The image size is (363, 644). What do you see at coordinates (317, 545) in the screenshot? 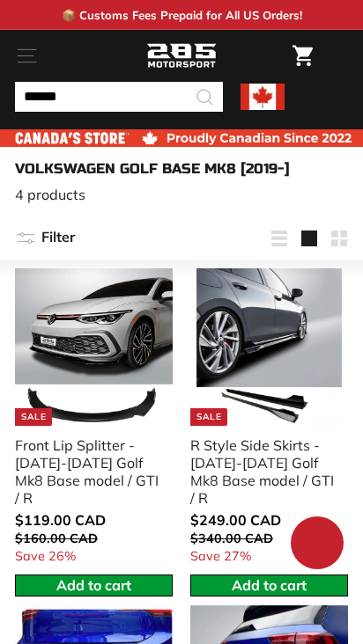
I see `inbox-online-store-chat: Shopify online store chat` at bounding box center [317, 545].